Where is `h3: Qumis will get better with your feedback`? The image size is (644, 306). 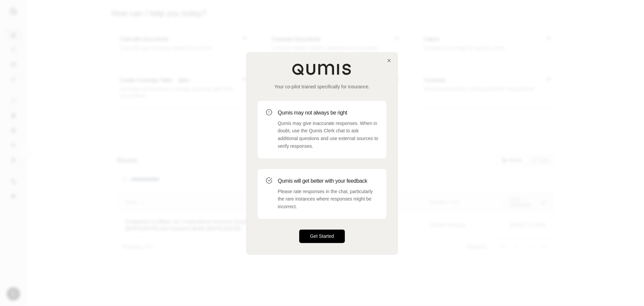 h3: Qumis will get better with your feedback is located at coordinates (328, 181).